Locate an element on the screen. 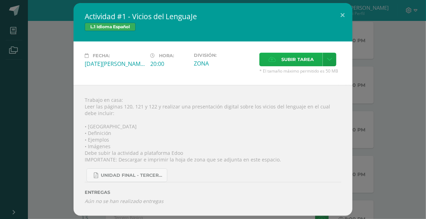  button: Close (Esc) is located at coordinates (342, 15).